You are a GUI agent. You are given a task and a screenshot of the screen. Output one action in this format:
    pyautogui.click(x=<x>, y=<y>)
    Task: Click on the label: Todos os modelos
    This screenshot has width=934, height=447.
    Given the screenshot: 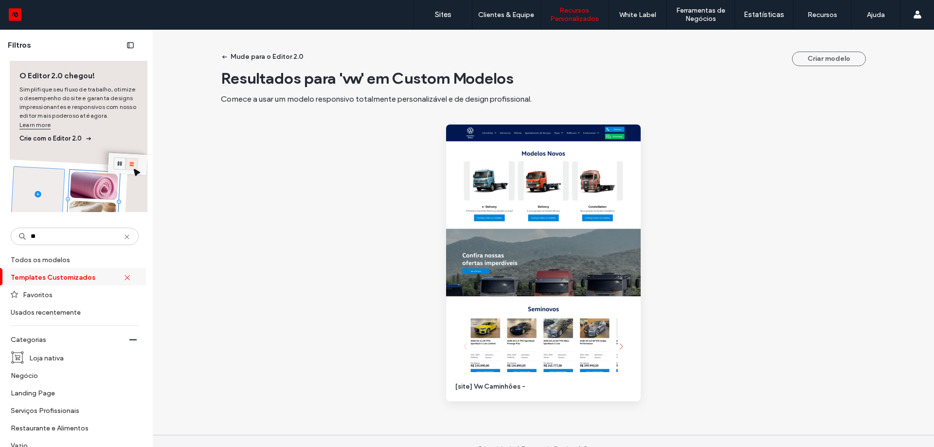 What is the action you would take?
    pyautogui.click(x=73, y=259)
    